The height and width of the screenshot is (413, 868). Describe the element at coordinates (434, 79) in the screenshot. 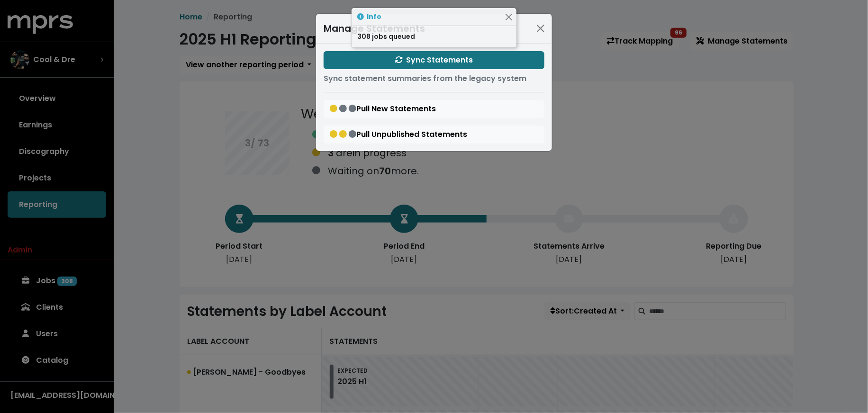

I see `p: Sync statement summaries from the legacy system` at that location.